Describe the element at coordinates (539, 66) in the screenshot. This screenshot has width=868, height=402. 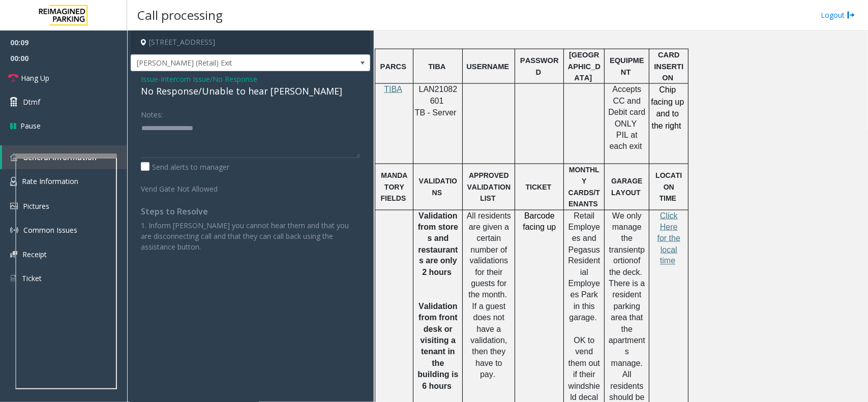
I see `span: PASSWORD` at that location.